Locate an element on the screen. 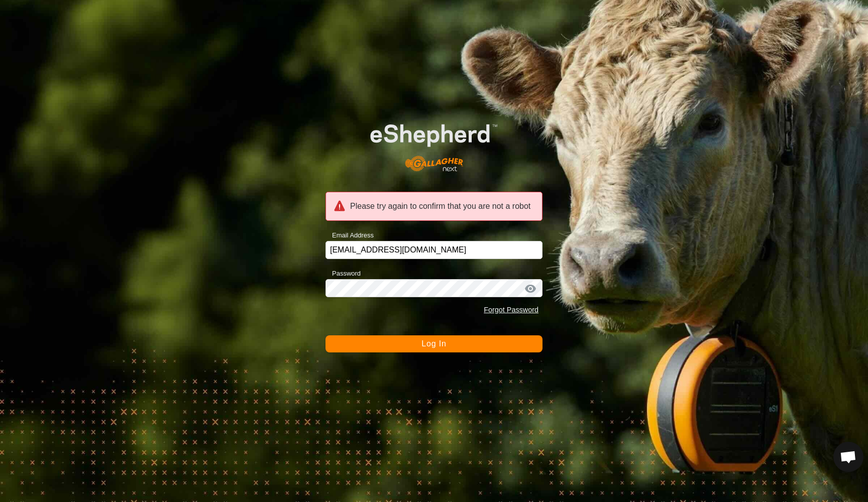 The height and width of the screenshot is (502, 868). div: Open chat is located at coordinates (849, 457).